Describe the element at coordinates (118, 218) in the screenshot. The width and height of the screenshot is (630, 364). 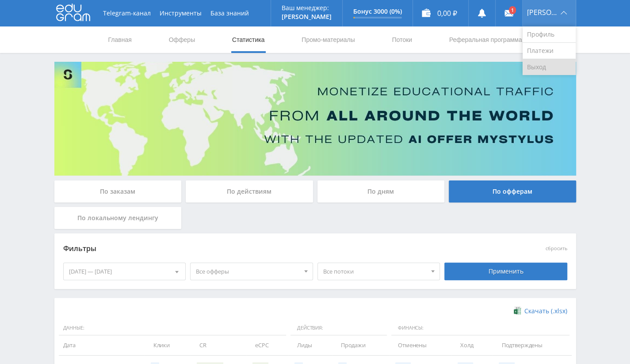
I see `div: По локальному лендингу` at that location.